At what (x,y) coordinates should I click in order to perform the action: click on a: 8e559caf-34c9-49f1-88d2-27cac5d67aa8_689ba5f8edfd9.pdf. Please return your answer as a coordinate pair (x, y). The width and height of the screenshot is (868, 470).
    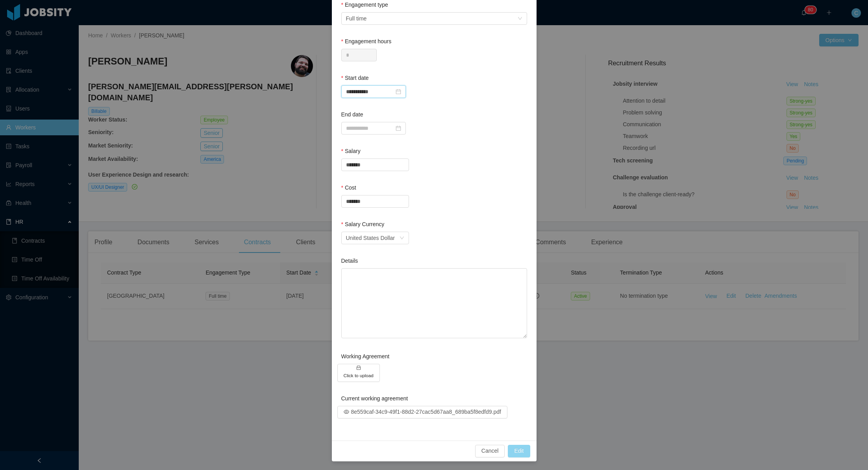
    Looking at the image, I should click on (426, 412).